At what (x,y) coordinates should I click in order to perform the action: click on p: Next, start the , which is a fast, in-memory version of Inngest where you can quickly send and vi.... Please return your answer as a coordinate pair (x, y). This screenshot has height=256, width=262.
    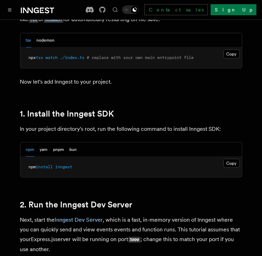
    Looking at the image, I should click on (131, 234).